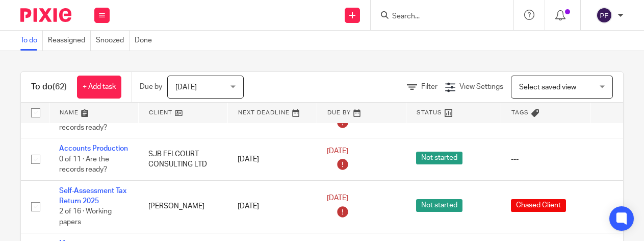 This screenshot has height=241, width=644. What do you see at coordinates (99, 87) in the screenshot?
I see `a: + Add task` at bounding box center [99, 87].